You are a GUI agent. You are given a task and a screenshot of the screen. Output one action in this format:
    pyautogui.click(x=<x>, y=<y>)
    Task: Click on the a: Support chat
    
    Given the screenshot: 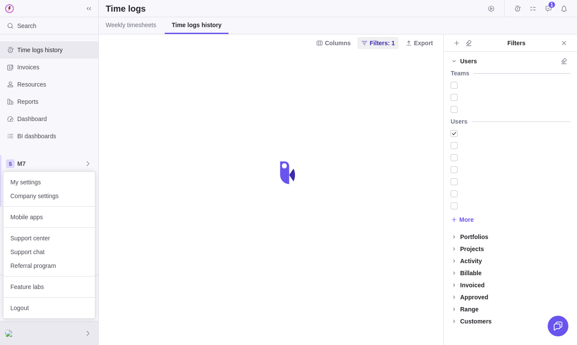 What is the action you would take?
    pyautogui.click(x=49, y=252)
    